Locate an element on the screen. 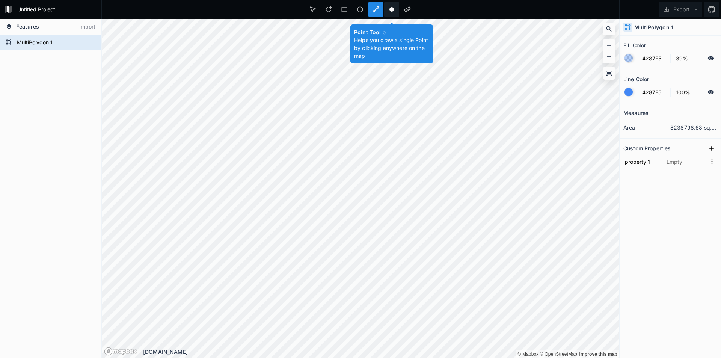  h2: Custom Properties is located at coordinates (647, 148).